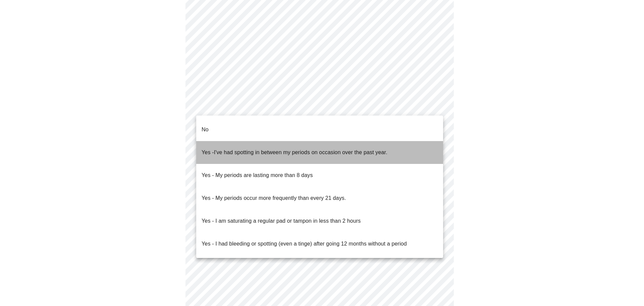  What do you see at coordinates (295, 153) in the screenshot?
I see `p: Yes -` at bounding box center [295, 153].